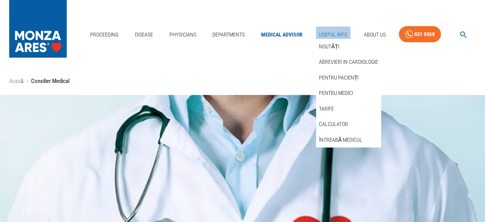 The image size is (485, 222). What do you see at coordinates (334, 124) in the screenshot?
I see `a: Calculator` at bounding box center [334, 124].